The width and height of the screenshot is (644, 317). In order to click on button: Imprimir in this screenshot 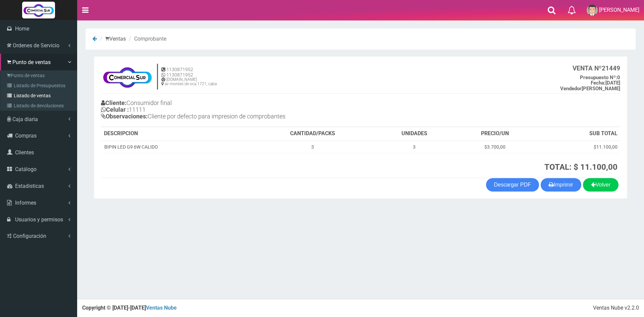, I will do `click(561, 185)`.